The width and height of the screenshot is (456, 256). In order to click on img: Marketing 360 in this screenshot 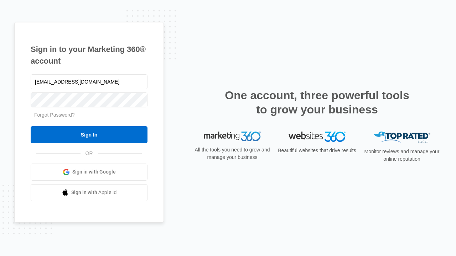, I will do `click(232, 137)`.